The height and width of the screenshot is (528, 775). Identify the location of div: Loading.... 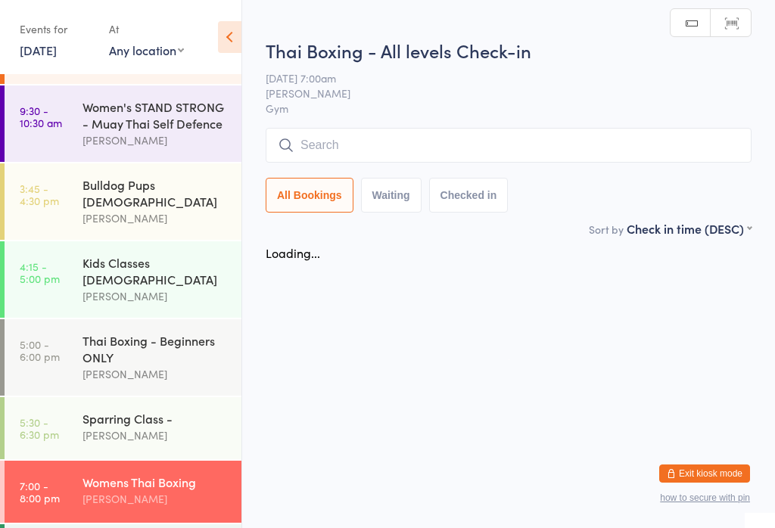
(293, 253).